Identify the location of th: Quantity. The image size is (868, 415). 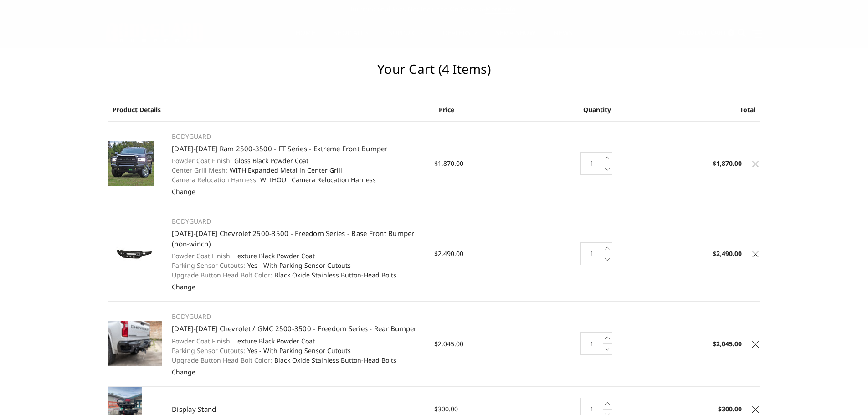
(597, 110).